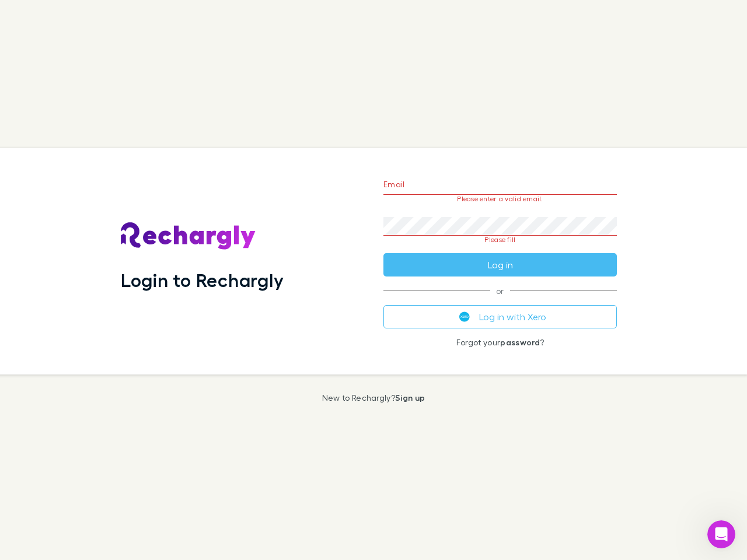 Image resolution: width=747 pixels, height=560 pixels. What do you see at coordinates (500, 240) in the screenshot?
I see `p: Please fill` at bounding box center [500, 240].